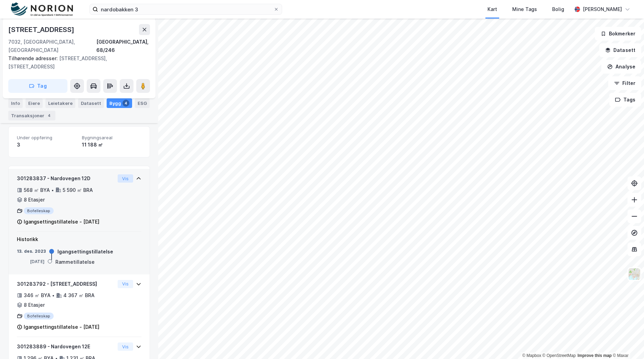 This screenshot has height=359, width=644. I want to click on div: Igangsettingstillatelse, so click(85, 252).